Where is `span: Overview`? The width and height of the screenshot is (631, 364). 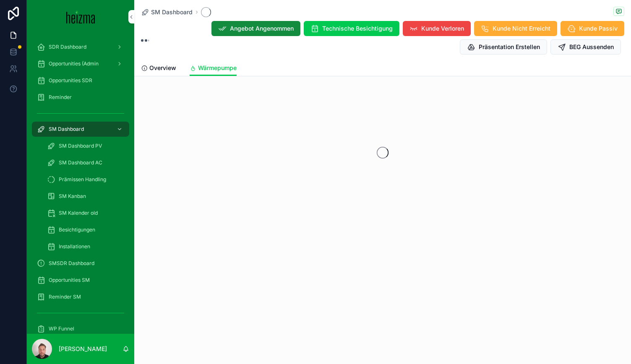 span: Overview is located at coordinates (163, 68).